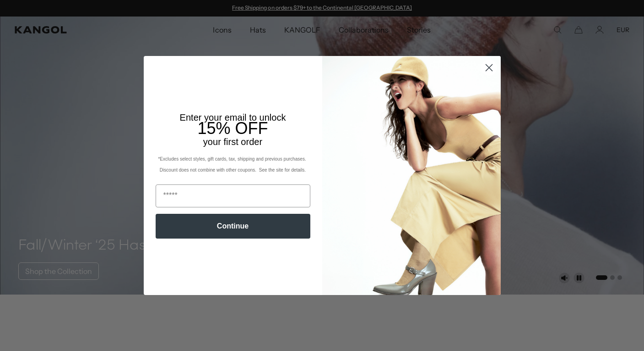 The width and height of the screenshot is (644, 351). Describe the element at coordinates (233, 117) in the screenshot. I see `span: Enter your email to unlock` at that location.